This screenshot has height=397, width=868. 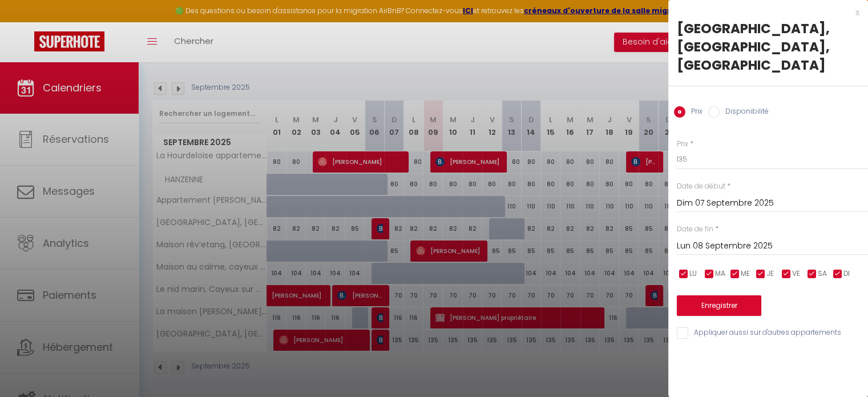 What do you see at coordinates (770, 274) in the screenshot?
I see `span: JE` at bounding box center [770, 274].